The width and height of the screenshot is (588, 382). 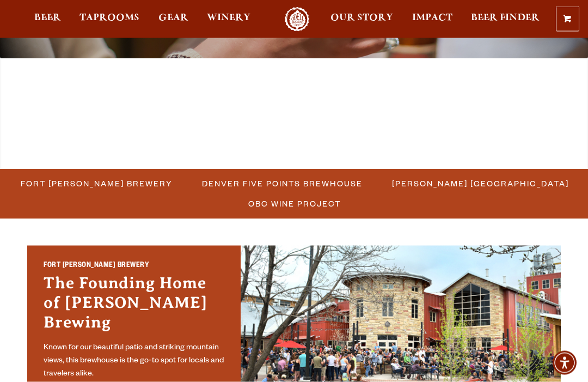 I want to click on a: Gear, so click(x=173, y=19).